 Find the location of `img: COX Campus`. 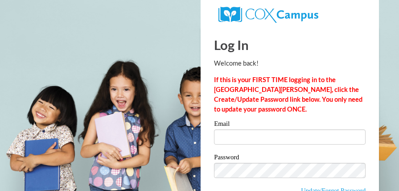

img: COX Campus is located at coordinates (268, 15).